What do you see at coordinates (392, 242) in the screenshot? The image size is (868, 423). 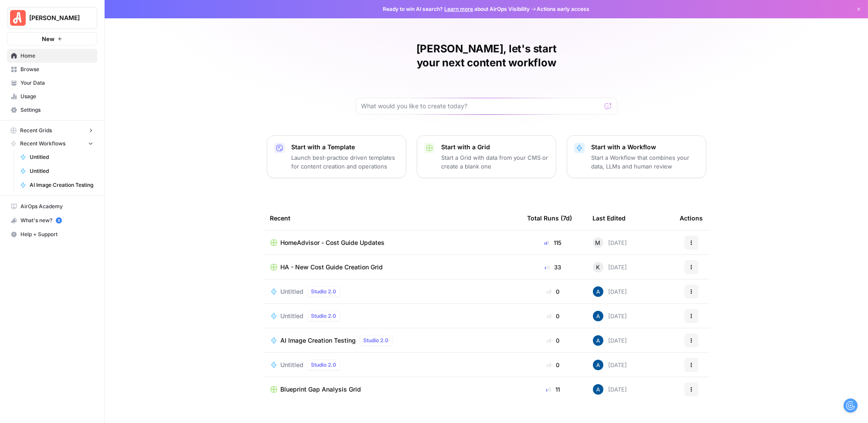 I see `a: HomeAdvisor - Cost Guide Updates` at bounding box center [392, 242].